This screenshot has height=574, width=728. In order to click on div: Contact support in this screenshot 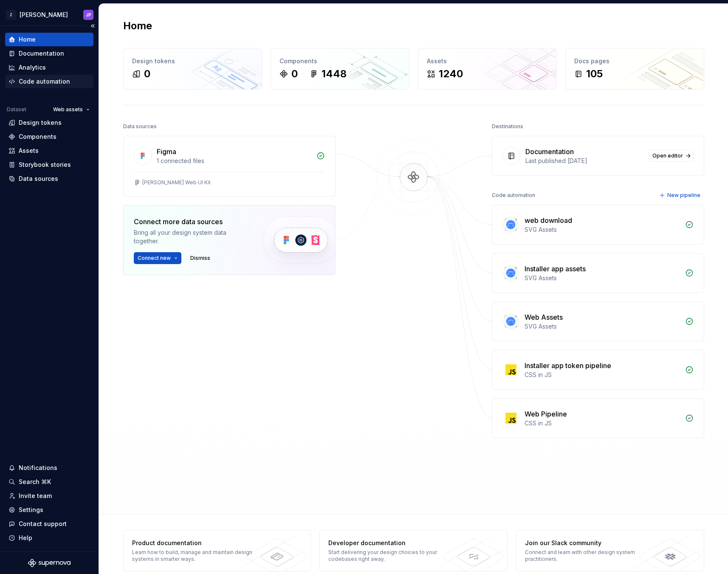, I will do `click(43, 524)`.